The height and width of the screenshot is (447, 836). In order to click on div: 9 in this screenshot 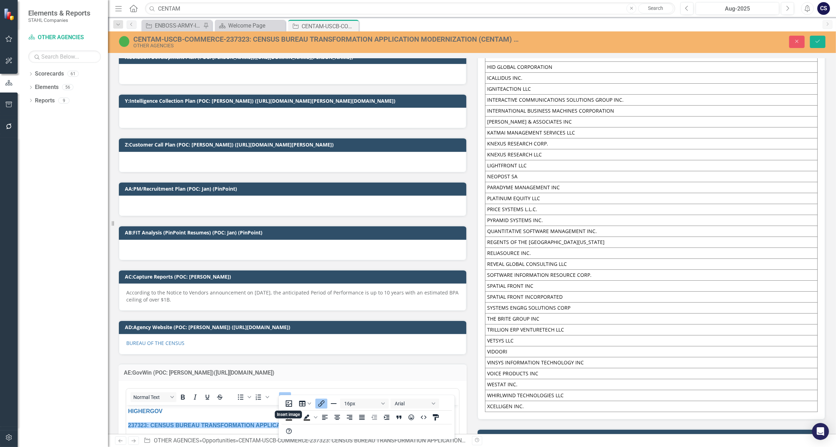, I will do `click(64, 100)`.